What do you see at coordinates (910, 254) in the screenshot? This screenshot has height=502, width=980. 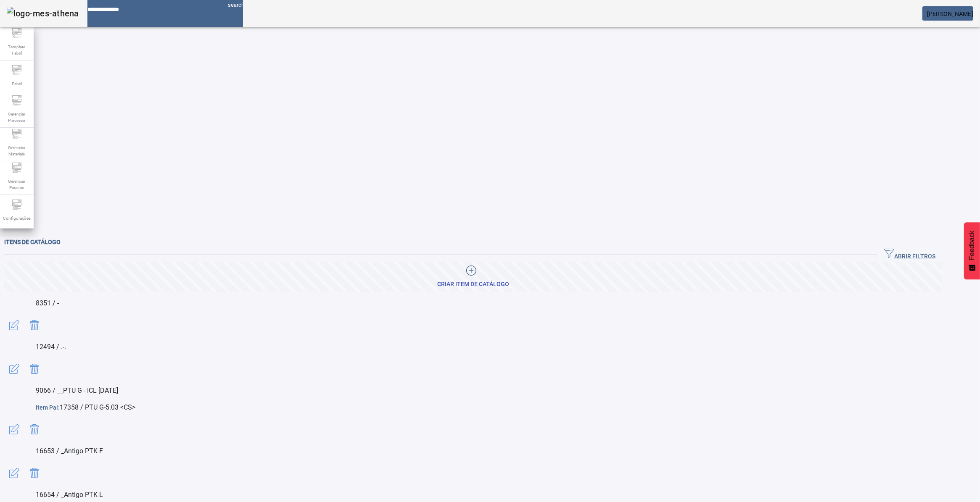 I see `button: ABRIR FILTROS` at bounding box center [910, 254].